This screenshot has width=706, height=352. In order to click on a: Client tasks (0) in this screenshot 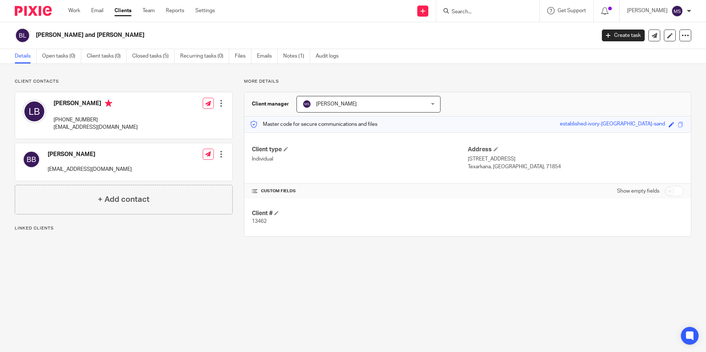, I will do `click(107, 56)`.